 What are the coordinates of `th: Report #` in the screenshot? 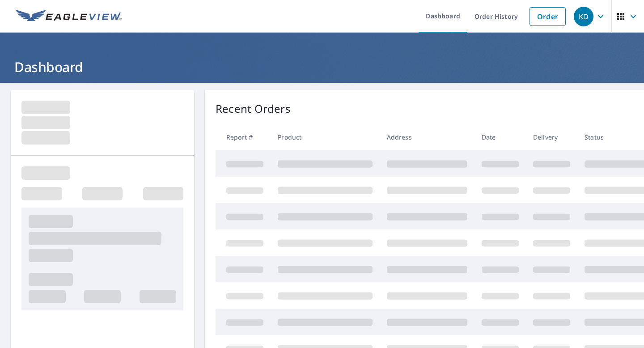 It's located at (243, 137).